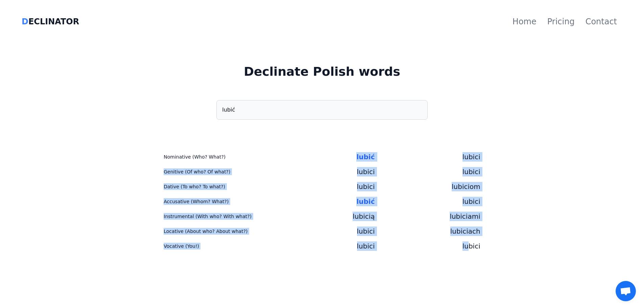 The height and width of the screenshot is (308, 644). What do you see at coordinates (216, 201) in the screenshot?
I see `div: Accusative (Whom? What?)` at bounding box center [216, 201].